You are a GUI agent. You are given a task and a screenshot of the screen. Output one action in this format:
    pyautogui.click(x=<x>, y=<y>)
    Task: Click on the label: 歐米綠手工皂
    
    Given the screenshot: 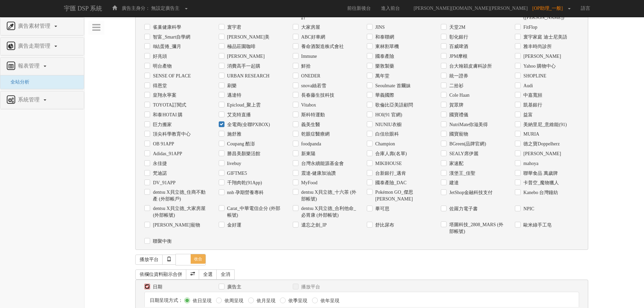 What is the action you would take?
    pyautogui.click(x=536, y=225)
    